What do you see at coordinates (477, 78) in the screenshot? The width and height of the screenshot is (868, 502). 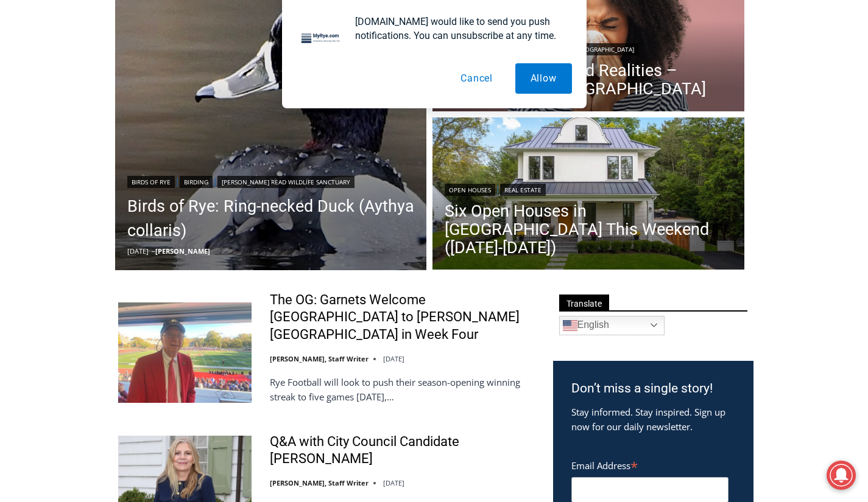 I see `button: Cancel` at bounding box center [477, 78].